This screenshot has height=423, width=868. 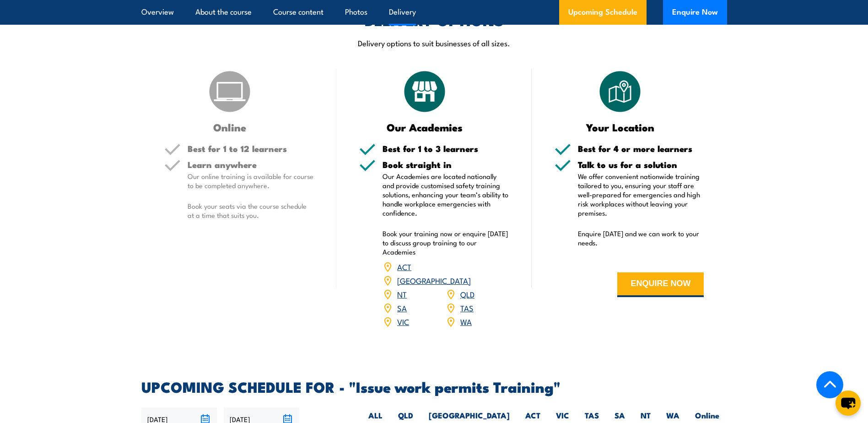 I want to click on p: Our online training is available for course to be completed anywhere., so click(x=251, y=181).